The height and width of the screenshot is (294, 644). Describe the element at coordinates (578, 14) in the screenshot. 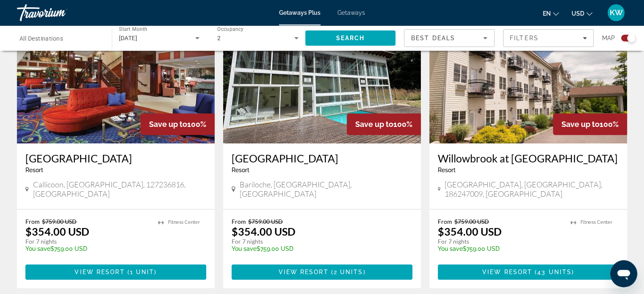

I see `span: USD` at that location.